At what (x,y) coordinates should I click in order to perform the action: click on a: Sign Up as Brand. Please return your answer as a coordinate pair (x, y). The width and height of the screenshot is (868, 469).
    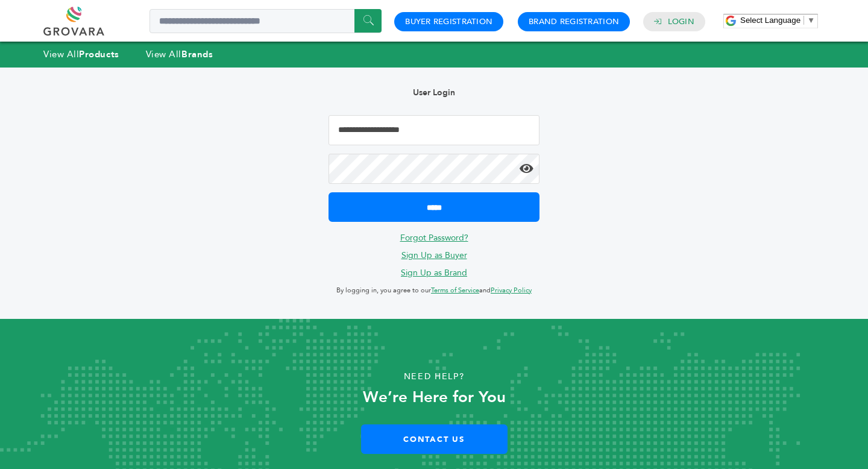
    Looking at the image, I should click on (434, 272).